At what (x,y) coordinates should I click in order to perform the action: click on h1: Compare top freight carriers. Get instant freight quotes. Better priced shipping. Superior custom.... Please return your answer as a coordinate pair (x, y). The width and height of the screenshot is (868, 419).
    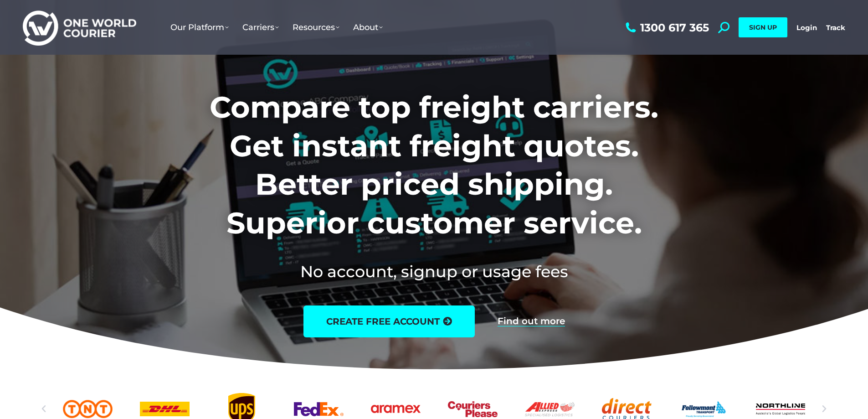
    Looking at the image, I should click on (434, 165).